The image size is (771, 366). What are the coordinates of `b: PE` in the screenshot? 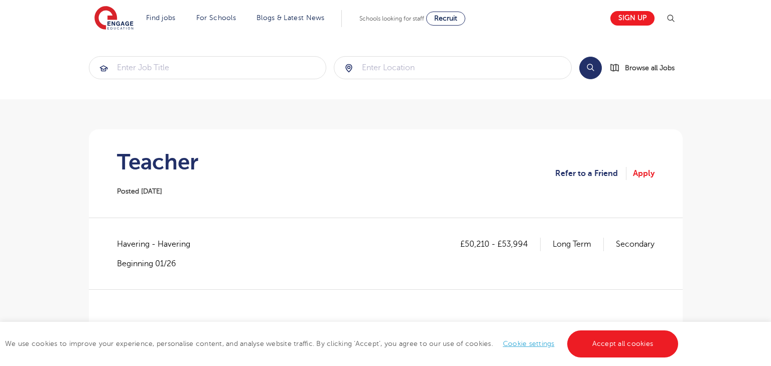 It's located at (121, 326).